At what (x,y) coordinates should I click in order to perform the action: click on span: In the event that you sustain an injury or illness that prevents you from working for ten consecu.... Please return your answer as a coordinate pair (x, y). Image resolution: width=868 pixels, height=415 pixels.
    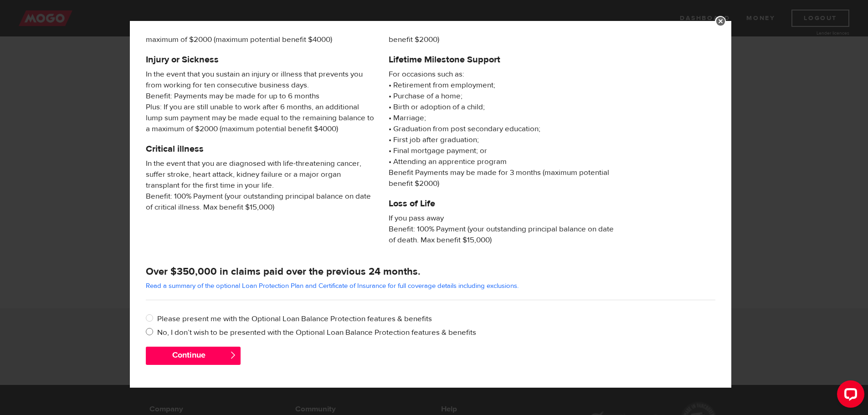
    Looking at the image, I should click on (260, 101).